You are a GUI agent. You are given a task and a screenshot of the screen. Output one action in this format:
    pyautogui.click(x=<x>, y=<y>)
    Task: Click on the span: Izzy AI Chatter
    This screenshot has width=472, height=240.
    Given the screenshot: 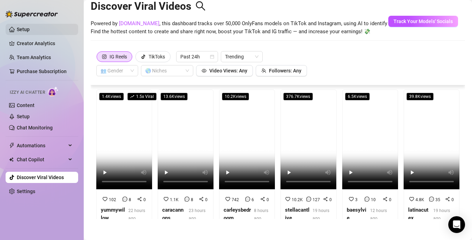 What is the action you would take?
    pyautogui.click(x=27, y=92)
    